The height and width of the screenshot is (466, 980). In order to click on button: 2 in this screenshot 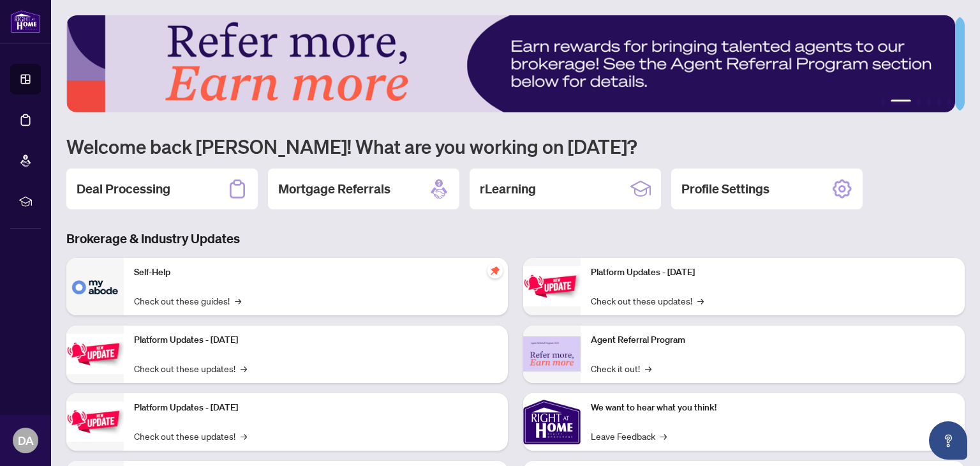, I will do `click(901, 102)`.